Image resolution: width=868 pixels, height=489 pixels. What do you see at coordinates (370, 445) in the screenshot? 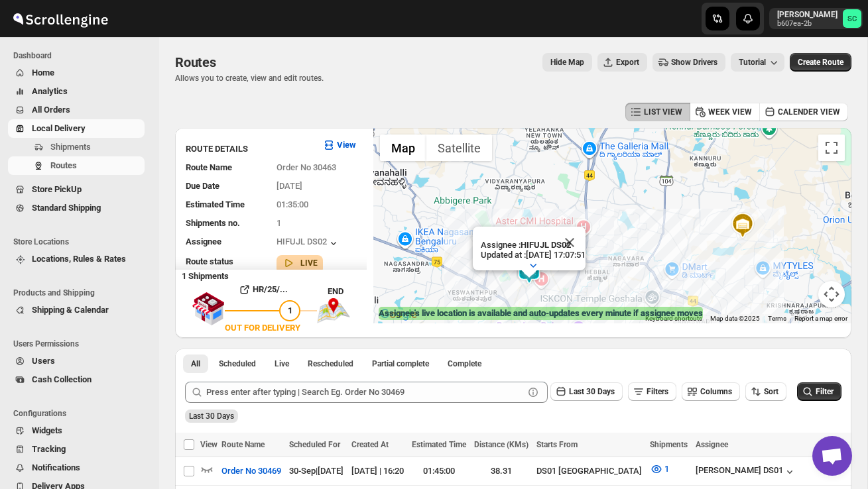
I see `span: Created At` at bounding box center [370, 445].